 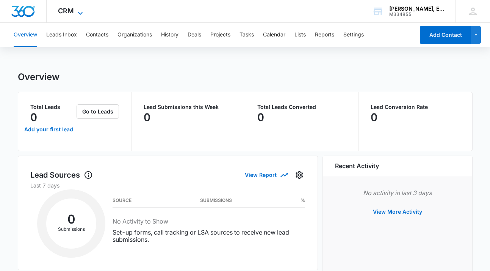 I want to click on button: Go to Leads, so click(x=98, y=111).